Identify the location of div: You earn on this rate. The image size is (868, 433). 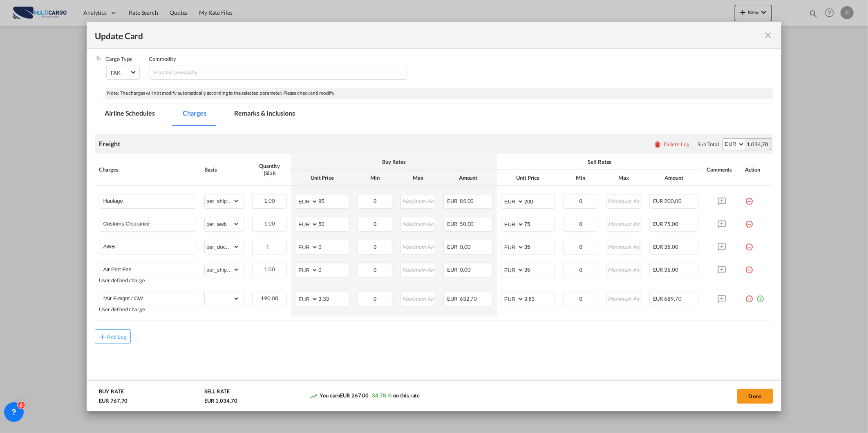
(365, 396).